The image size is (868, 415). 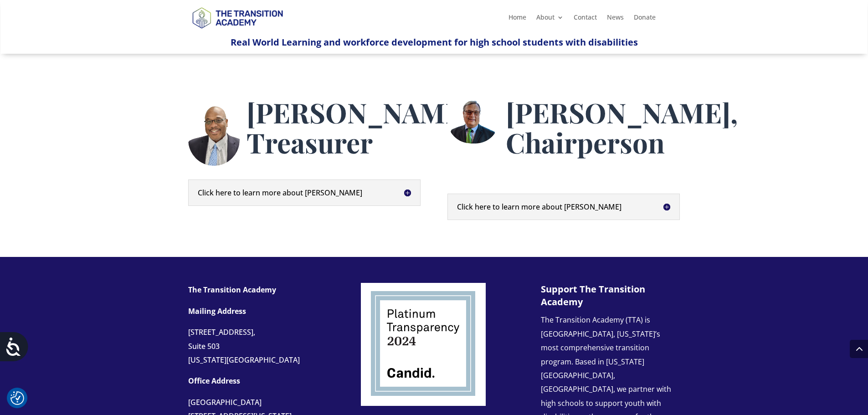 What do you see at coordinates (435, 42) in the screenshot?
I see `span: Real World Learning and workforce development for high school students with disabilities` at bounding box center [435, 42].